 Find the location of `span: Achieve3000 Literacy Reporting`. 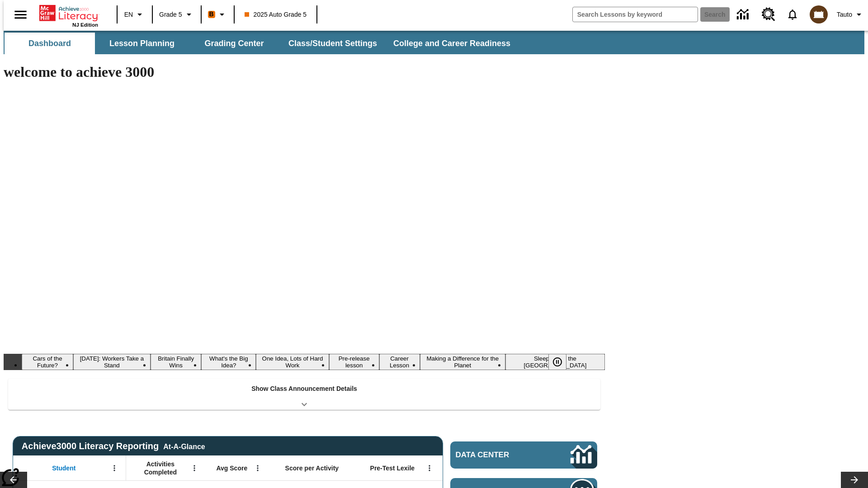

span: Achieve3000 Literacy Reporting is located at coordinates (114, 446).